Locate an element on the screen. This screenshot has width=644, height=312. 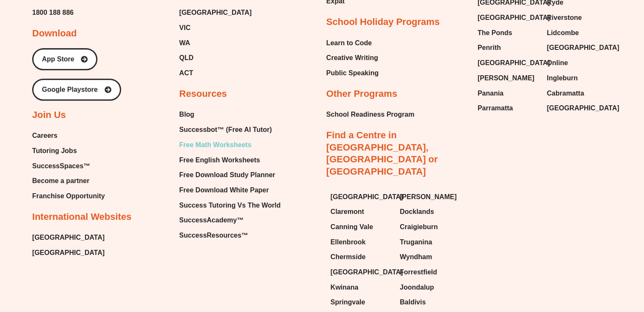
span: Riverstone is located at coordinates (563, 18).